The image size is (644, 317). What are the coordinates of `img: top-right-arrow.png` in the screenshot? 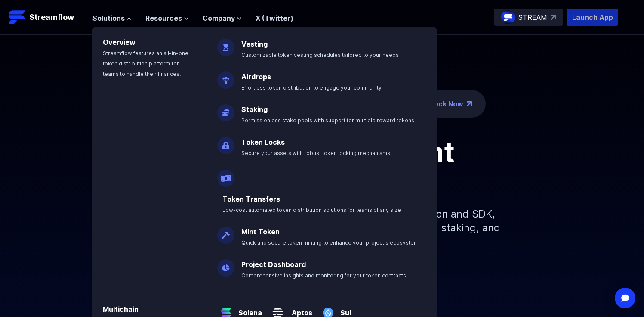 It's located at (469, 104).